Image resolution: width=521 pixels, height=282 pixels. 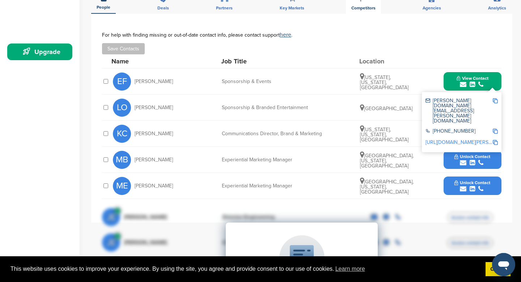 I want to click on div: Name, so click(x=151, y=61).